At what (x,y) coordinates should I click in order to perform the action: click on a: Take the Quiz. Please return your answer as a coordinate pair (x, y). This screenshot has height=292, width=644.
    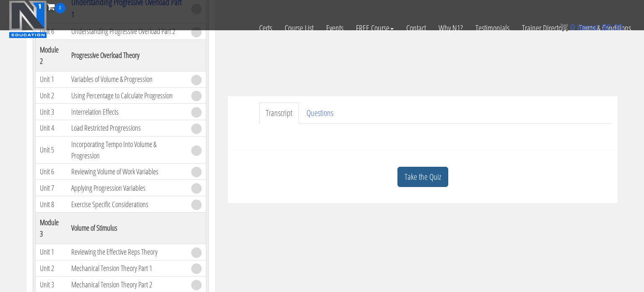
    Looking at the image, I should click on (423, 177).